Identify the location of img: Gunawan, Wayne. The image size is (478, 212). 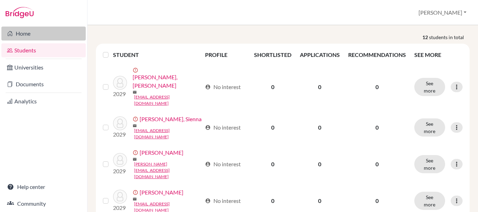
(120, 160).